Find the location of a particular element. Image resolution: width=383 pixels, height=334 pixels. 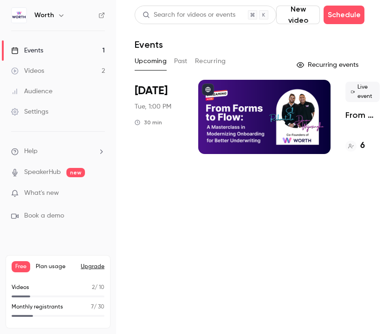

h1: Events is located at coordinates (149, 45).